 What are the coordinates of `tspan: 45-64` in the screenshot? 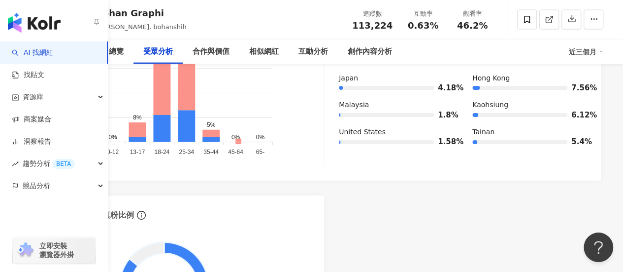 It's located at (236, 152).